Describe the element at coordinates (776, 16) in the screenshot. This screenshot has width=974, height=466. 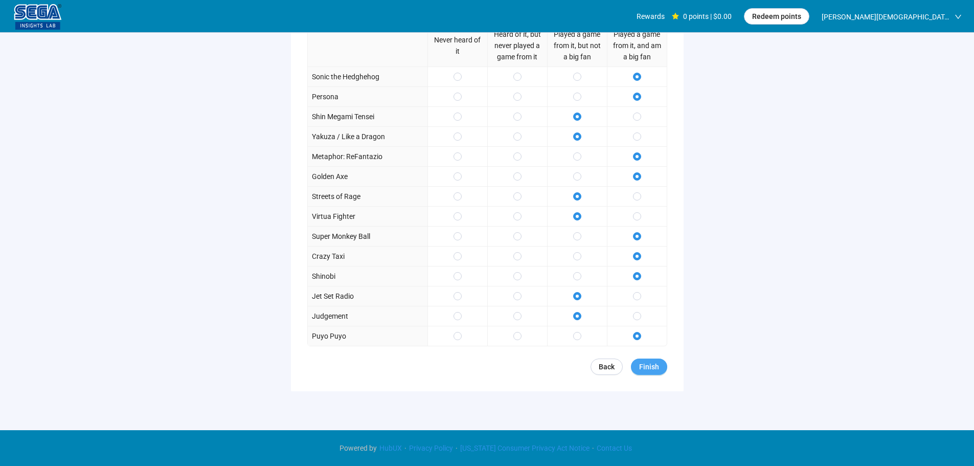
I see `span: Redeem points` at that location.